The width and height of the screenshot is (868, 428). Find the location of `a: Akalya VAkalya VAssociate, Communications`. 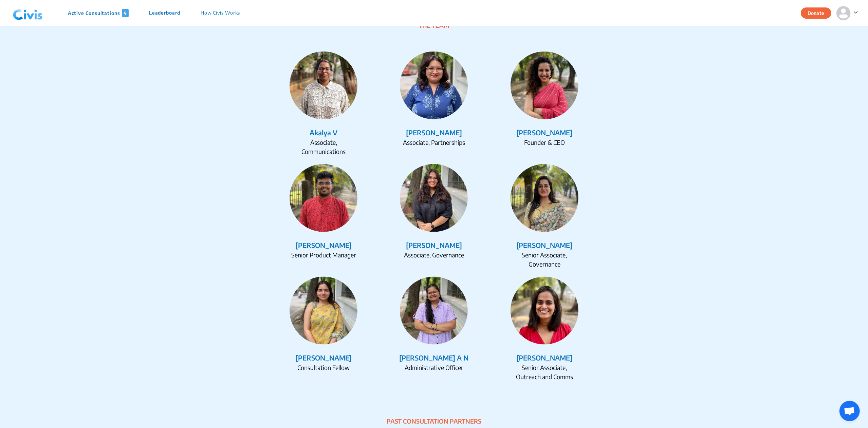

a: Akalya VAkalya VAssociate, Communications is located at coordinates (323, 104).